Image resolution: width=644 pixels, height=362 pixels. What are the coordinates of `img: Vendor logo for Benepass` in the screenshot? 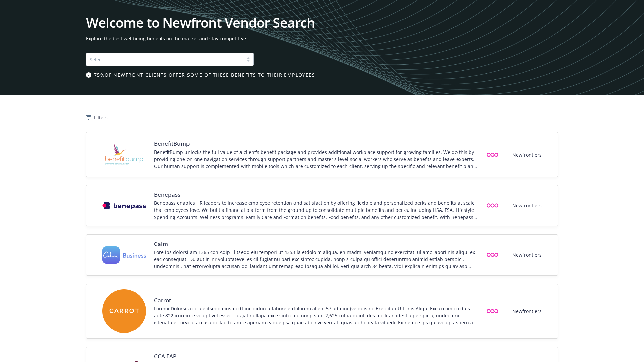 It's located at (124, 206).